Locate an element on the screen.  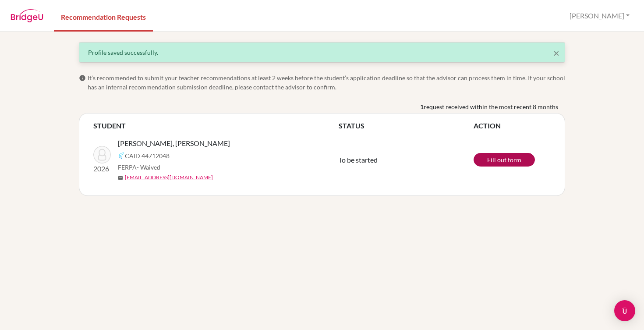
span: info is located at coordinates (82, 78).